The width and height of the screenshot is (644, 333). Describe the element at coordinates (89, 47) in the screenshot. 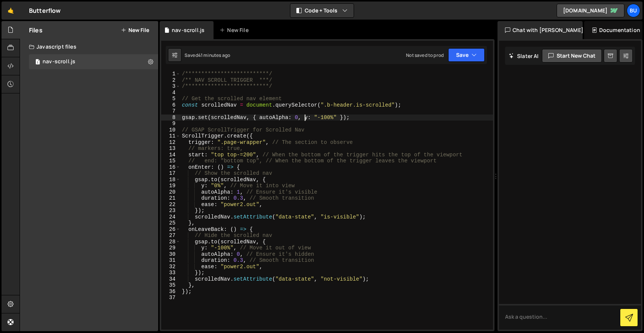

I see `div: Javascript files` at that location.